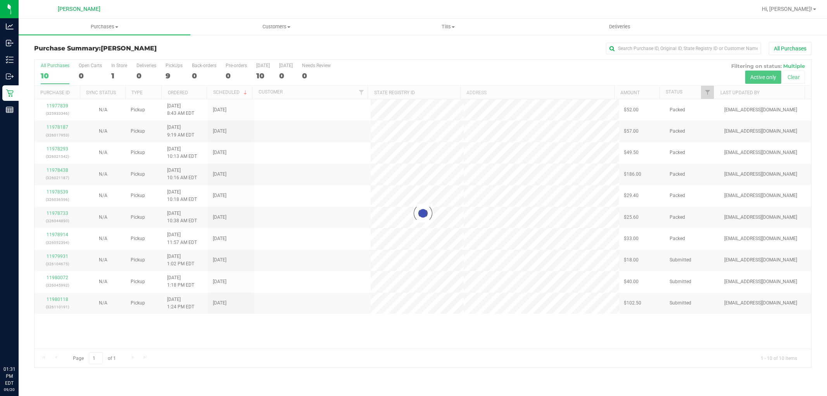 The width and height of the screenshot is (827, 396). I want to click on inline-svg: Retail, so click(10, 93).